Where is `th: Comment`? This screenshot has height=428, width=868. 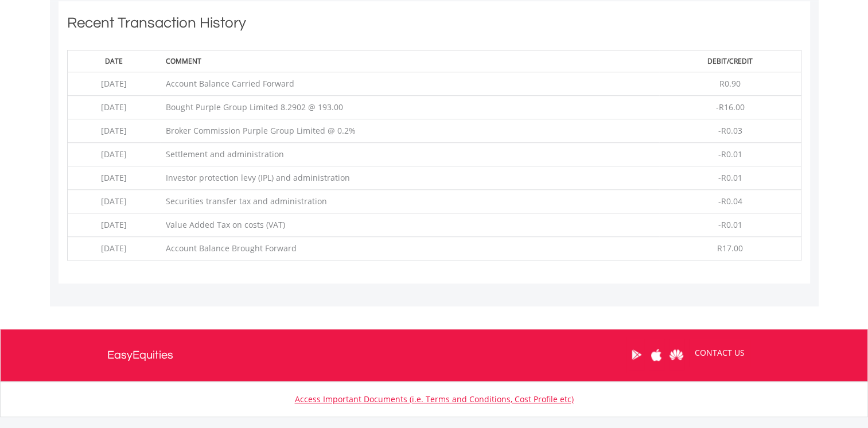 th: Comment is located at coordinates (410, 61).